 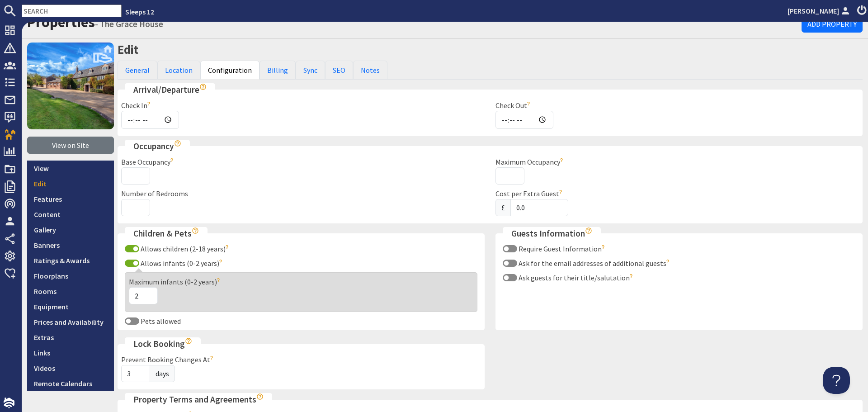 I want to click on label: Maximum Occupancy, so click(x=531, y=162).